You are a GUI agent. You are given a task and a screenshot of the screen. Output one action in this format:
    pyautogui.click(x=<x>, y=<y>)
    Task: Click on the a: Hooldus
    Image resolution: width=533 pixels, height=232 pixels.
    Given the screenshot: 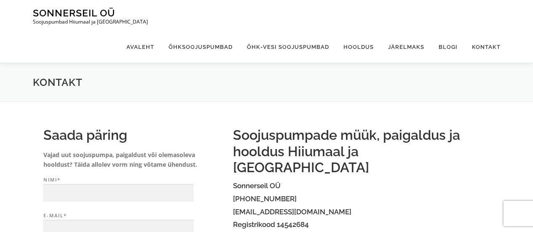 What is the action you would take?
    pyautogui.click(x=359, y=47)
    